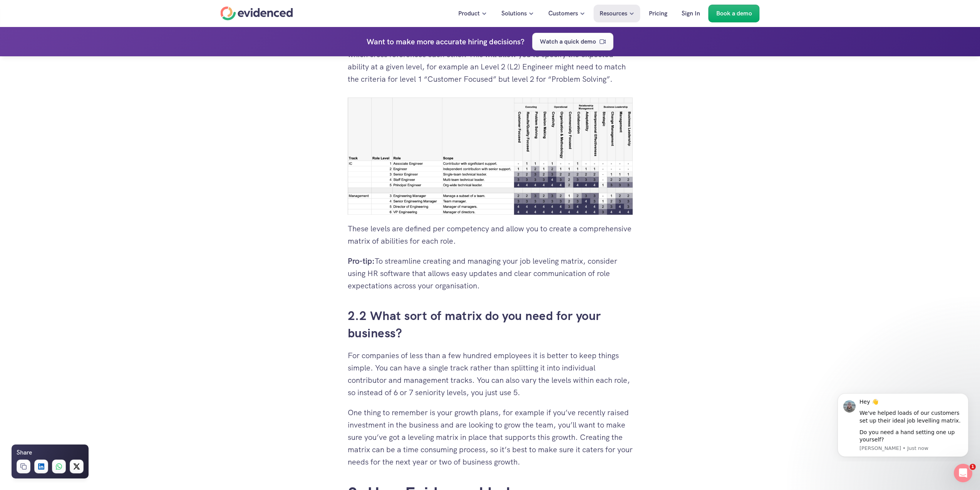 The width and height of the screenshot is (980, 490). Describe the element at coordinates (490, 273) in the screenshot. I see `p: To streamline creating and managing your job leveling matrix, consider using HR software that all...` at that location.